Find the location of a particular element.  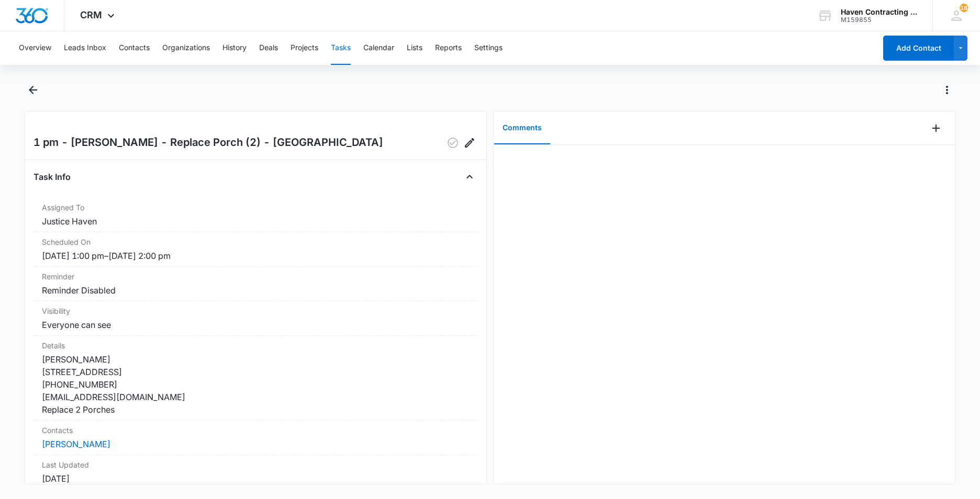

dd: Justice Haven is located at coordinates (255, 222).